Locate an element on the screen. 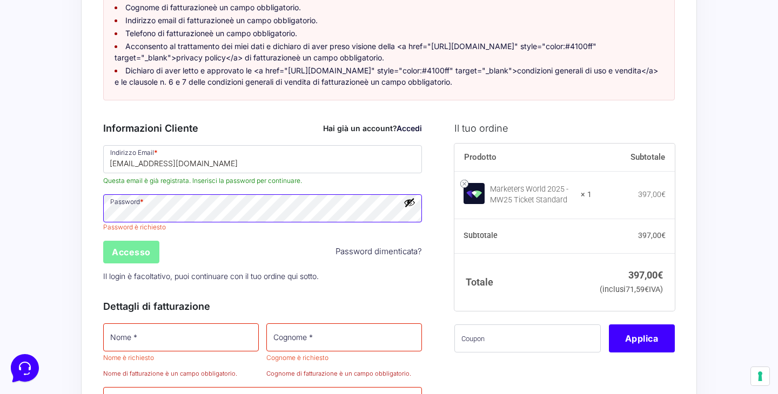 This screenshot has height=394, width=778. input: Coupon is located at coordinates (527, 339).